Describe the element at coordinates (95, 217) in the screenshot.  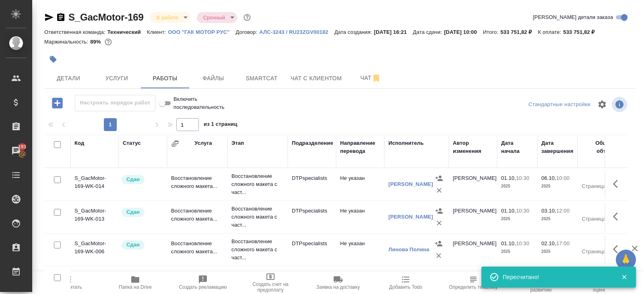
I see `td: S_GacMotor-169-WK-013` at that location.